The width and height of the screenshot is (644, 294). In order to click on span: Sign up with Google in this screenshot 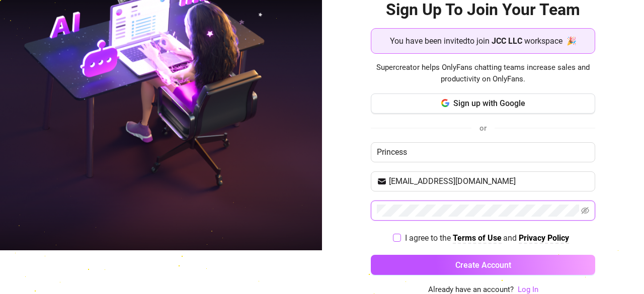, I will do `click(489, 103)`.